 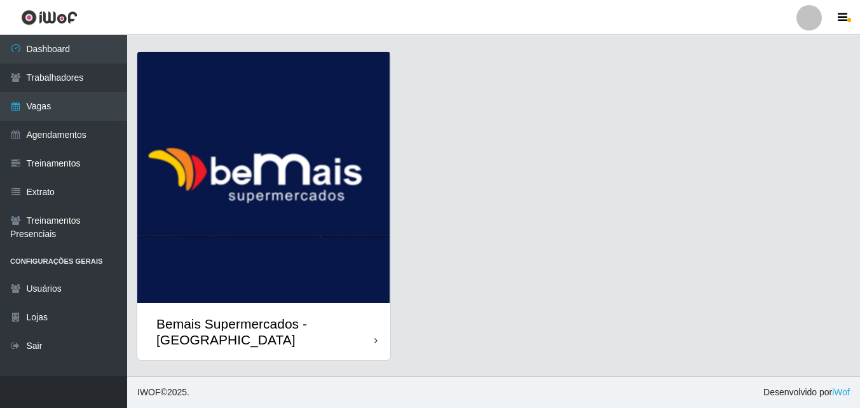 What do you see at coordinates (149, 392) in the screenshot?
I see `span: IWOF` at bounding box center [149, 392].